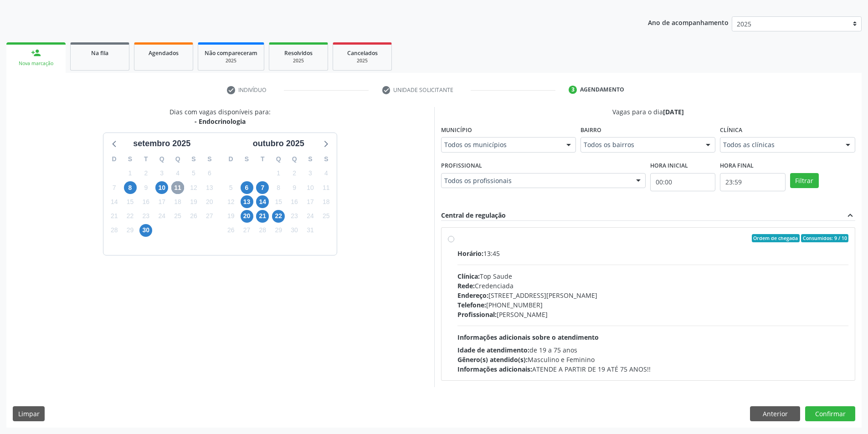 This screenshot has height=434, width=868. I want to click on span: sexta-feira, 5 de setembro de 2025, so click(193, 173).